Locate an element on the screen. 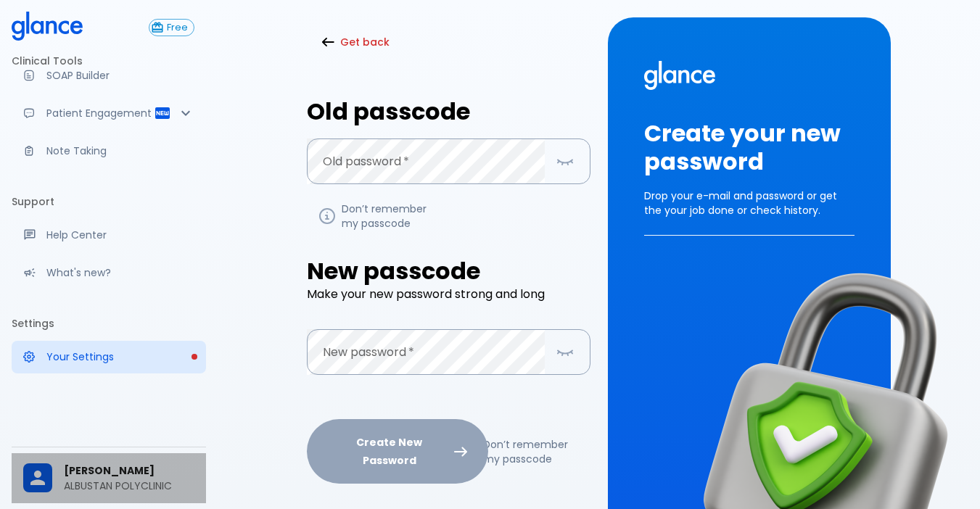  p: ALBUSTAN POLYCLINIC is located at coordinates (129, 486).